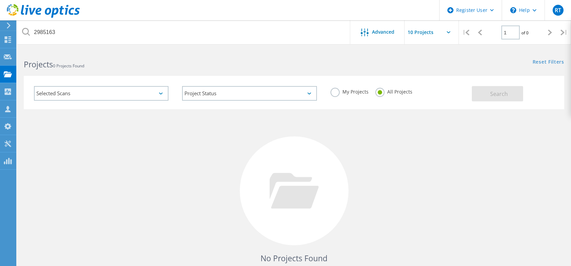  Describe the element at coordinates (548, 62) in the screenshot. I see `a: Reset Filters` at that location.